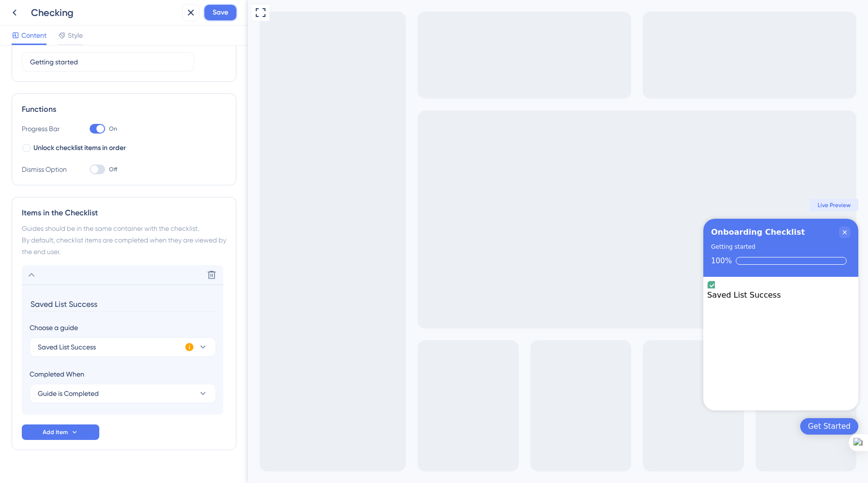 Image resolution: width=868 pixels, height=483 pixels. Describe the element at coordinates (533, 344) in the screenshot. I see `div: Checklist items` at that location.